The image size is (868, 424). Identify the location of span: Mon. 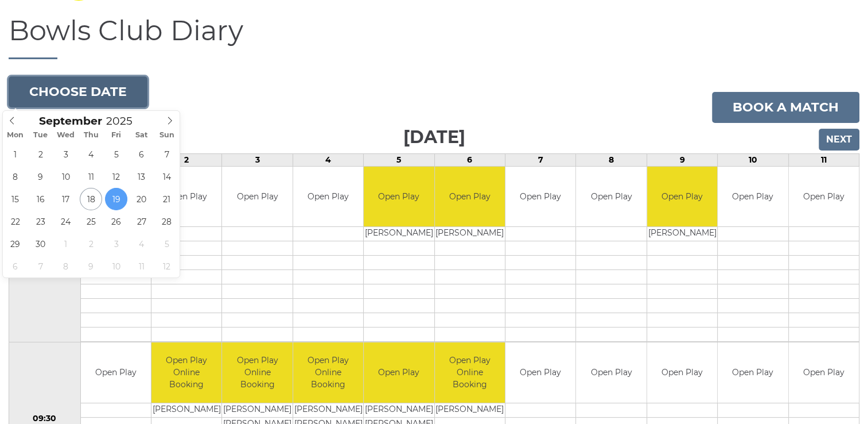
(16, 135).